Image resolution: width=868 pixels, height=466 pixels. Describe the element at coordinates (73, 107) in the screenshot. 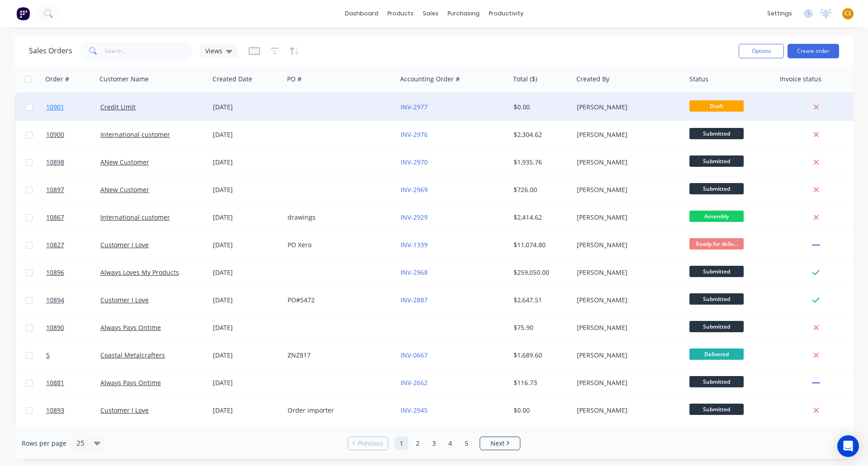

I see `a: 10901` at that location.